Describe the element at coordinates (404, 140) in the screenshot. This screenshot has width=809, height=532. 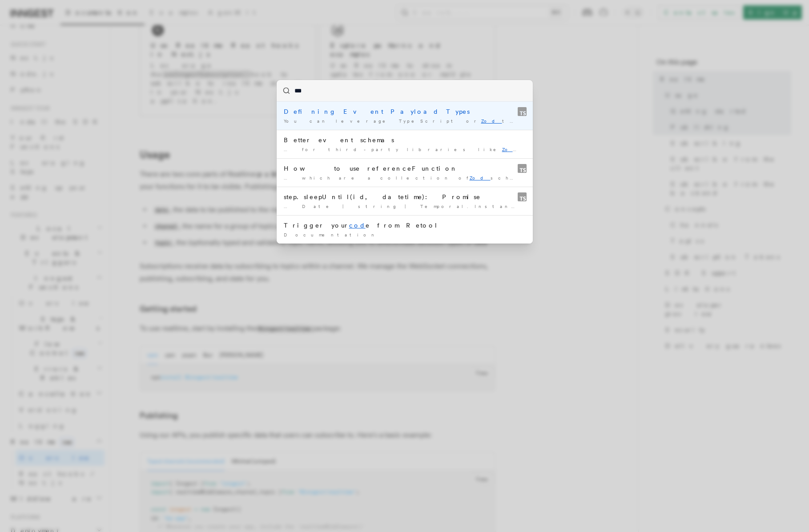
I see `div: Better event schemas` at that location.